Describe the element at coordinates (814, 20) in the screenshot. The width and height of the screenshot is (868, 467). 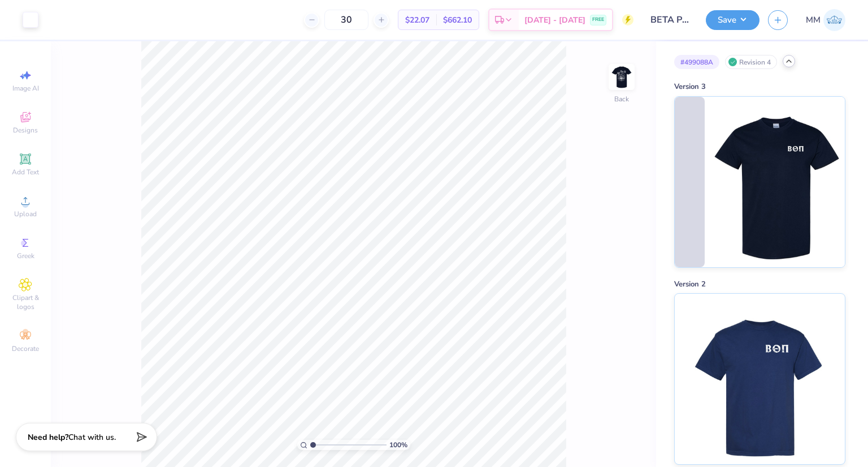
I see `span: MM` at that location.